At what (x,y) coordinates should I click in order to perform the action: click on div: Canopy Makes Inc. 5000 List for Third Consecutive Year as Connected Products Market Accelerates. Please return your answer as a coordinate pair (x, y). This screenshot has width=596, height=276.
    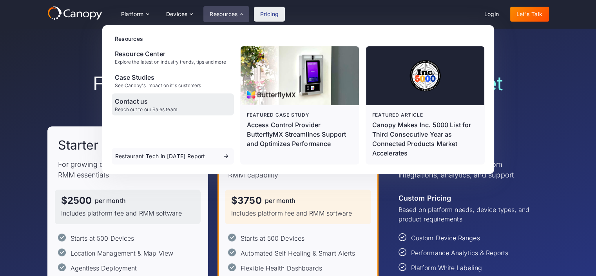
    Looking at the image, I should click on (425, 139).